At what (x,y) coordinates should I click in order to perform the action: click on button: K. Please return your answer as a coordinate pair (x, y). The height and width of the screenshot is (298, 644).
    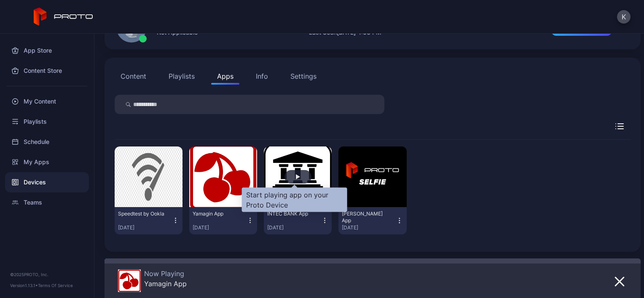
    Looking at the image, I should click on (624, 17).